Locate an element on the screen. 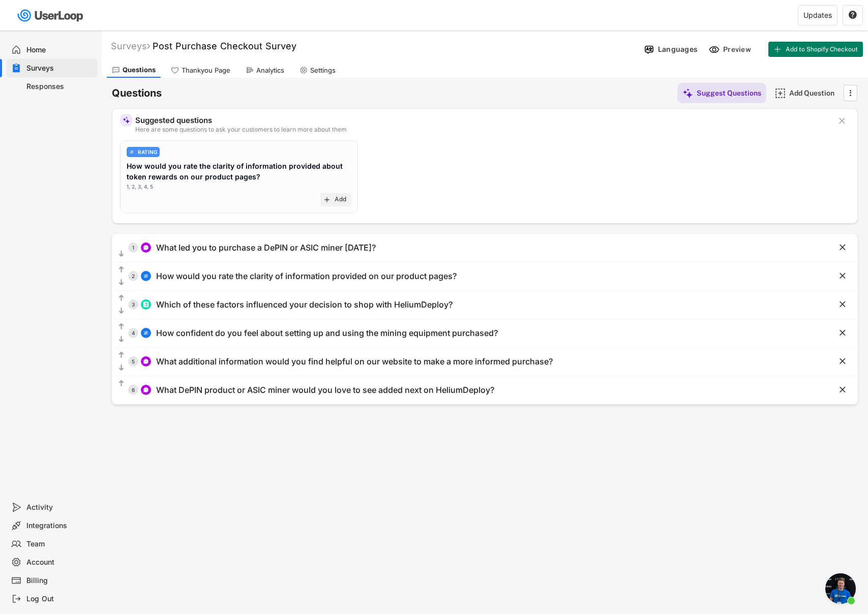 The image size is (868, 614). div: RATING is located at coordinates (148, 152).